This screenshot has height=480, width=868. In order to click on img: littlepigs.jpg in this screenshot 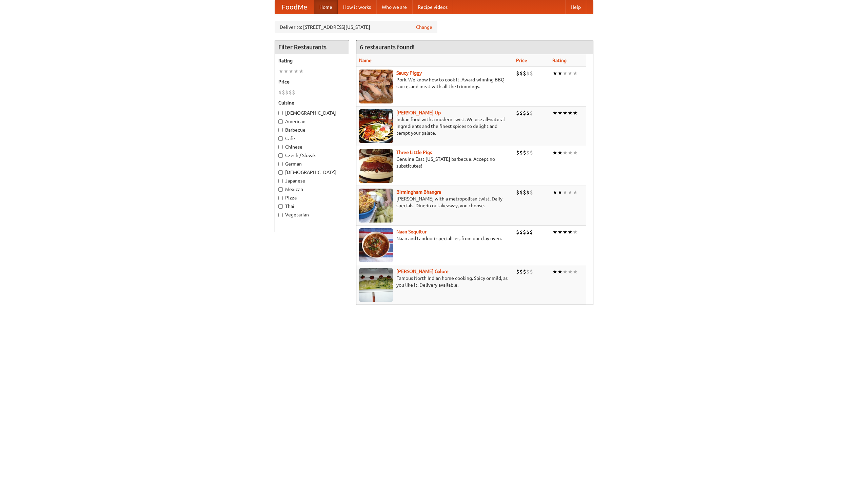, I will do `click(376, 166)`.